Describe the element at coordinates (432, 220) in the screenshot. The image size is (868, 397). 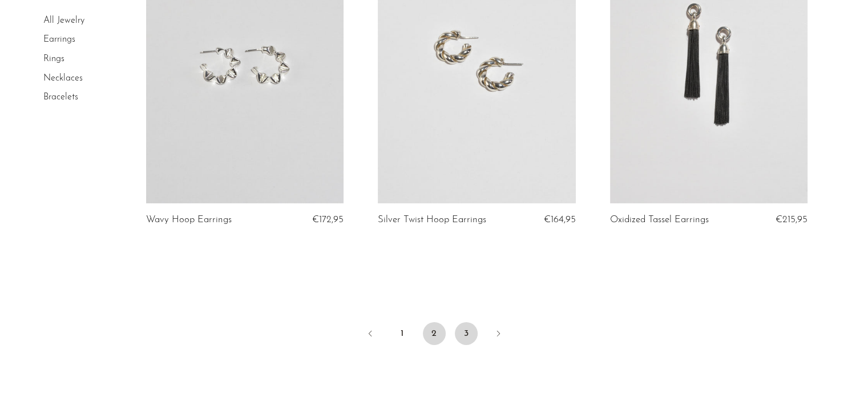
I see `a: Silver Twist Hoop Earrings` at that location.